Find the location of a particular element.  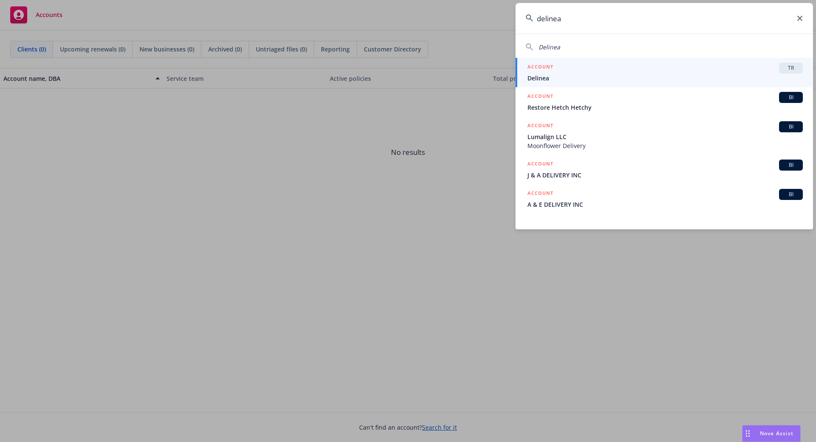

div: Drag to move is located at coordinates (748, 433).